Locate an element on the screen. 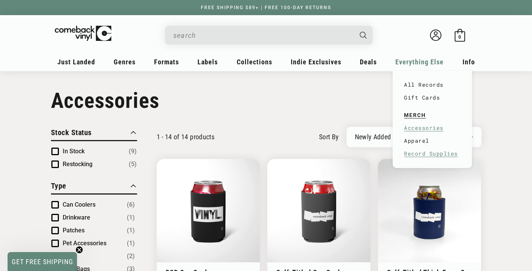 This screenshot has width=532, height=271. button: Close teaser is located at coordinates (79, 249).